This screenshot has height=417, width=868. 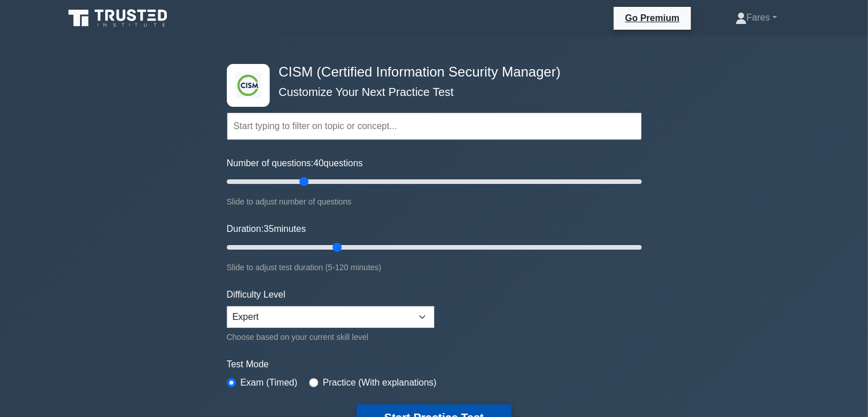 What do you see at coordinates (434, 364) in the screenshot?
I see `label: Test Mode` at bounding box center [434, 364].